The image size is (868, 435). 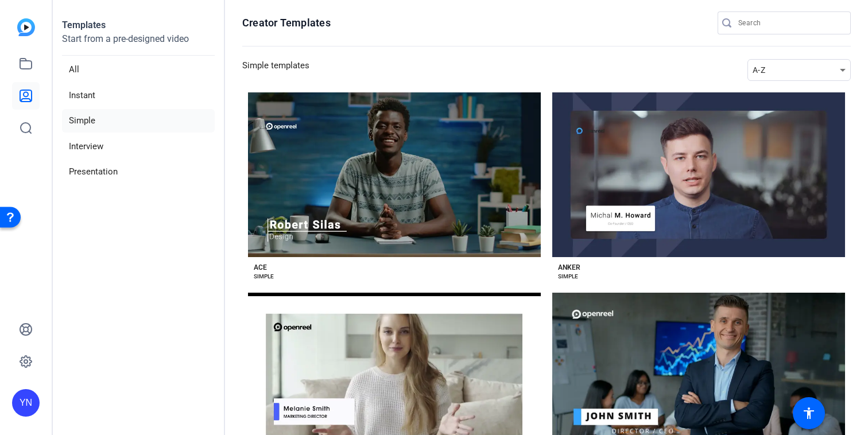 What do you see at coordinates (138, 172) in the screenshot?
I see `li: Presentation` at bounding box center [138, 172].